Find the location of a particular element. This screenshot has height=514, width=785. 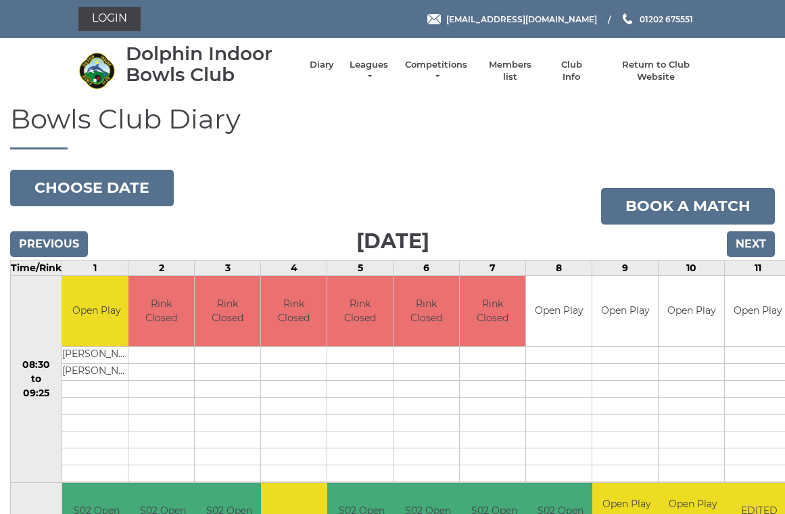

input: Previous is located at coordinates (49, 244).